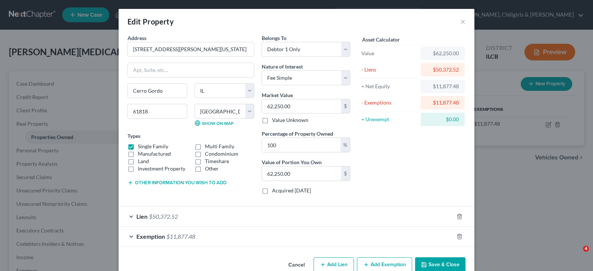 The width and height of the screenshot is (593, 271). I want to click on label: Nature of Interest, so click(282, 66).